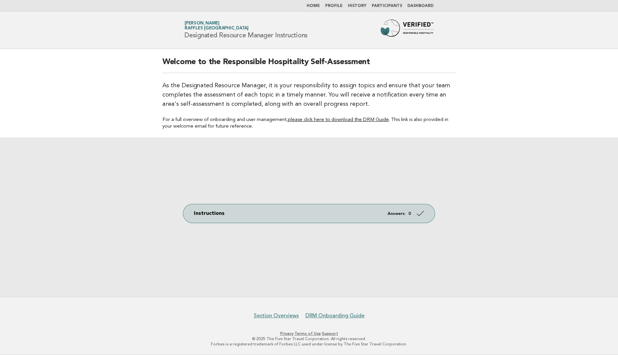 Image resolution: width=618 pixels, height=355 pixels. What do you see at coordinates (287, 333) in the screenshot?
I see `a: Privacy` at bounding box center [287, 333].